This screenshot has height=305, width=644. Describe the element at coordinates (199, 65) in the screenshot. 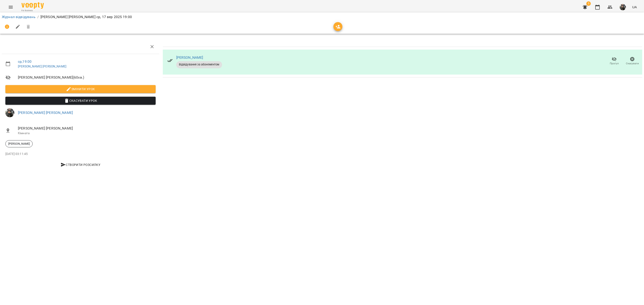

I see `span: Відвідування за абонементом` at that location.